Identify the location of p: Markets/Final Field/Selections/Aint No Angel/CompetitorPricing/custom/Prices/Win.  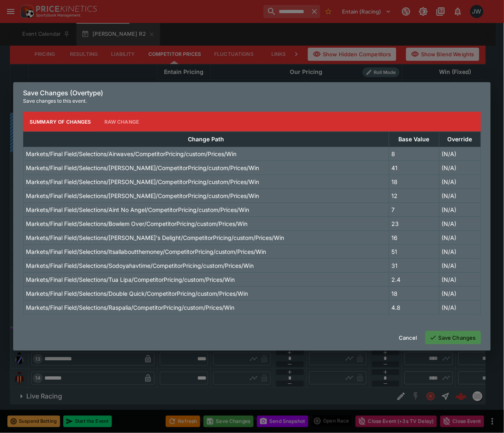
(137, 210).